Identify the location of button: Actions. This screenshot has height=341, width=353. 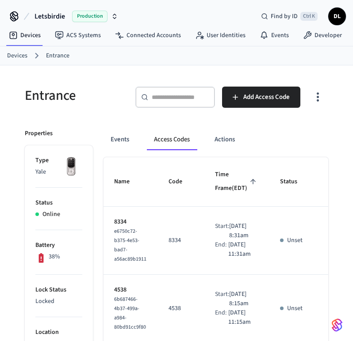
(224, 140).